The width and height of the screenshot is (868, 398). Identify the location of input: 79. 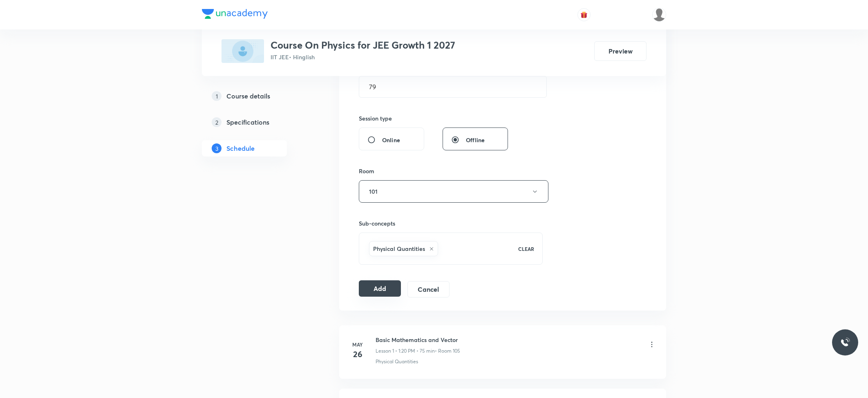
(453, 86).